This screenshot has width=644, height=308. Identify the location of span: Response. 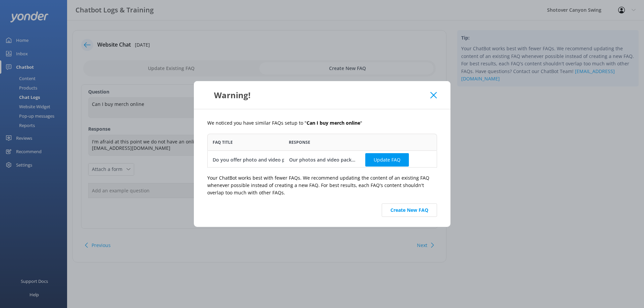
(300, 142).